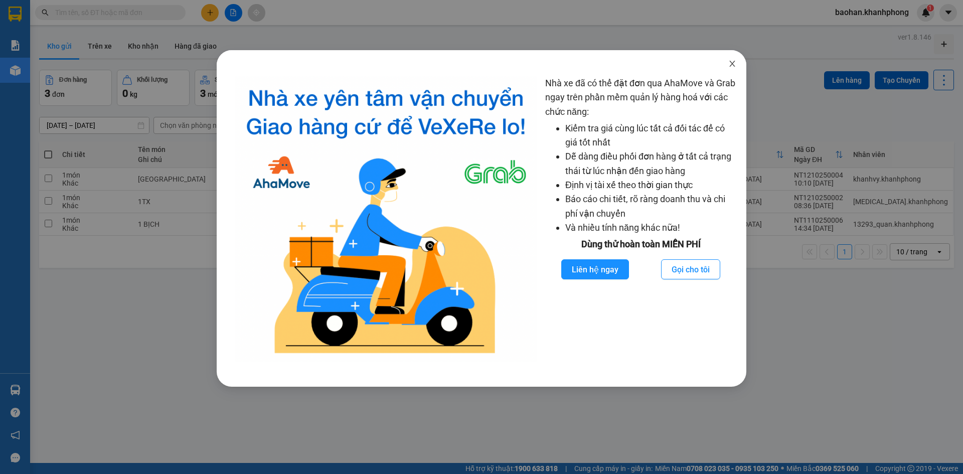 The height and width of the screenshot is (474, 963). What do you see at coordinates (650, 206) in the screenshot?
I see `li: Báo cáo chi tiết, rõ ràng doanh thu và chi phí vận chuyển` at bounding box center [650, 206].